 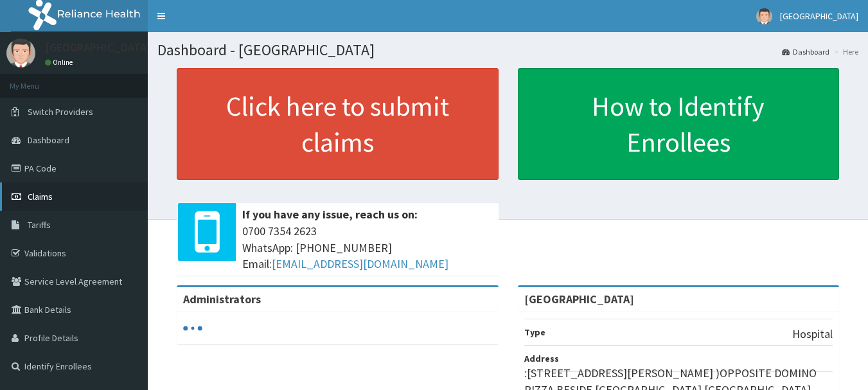 I want to click on b: If you have any issue, reach us on:, so click(x=329, y=214).